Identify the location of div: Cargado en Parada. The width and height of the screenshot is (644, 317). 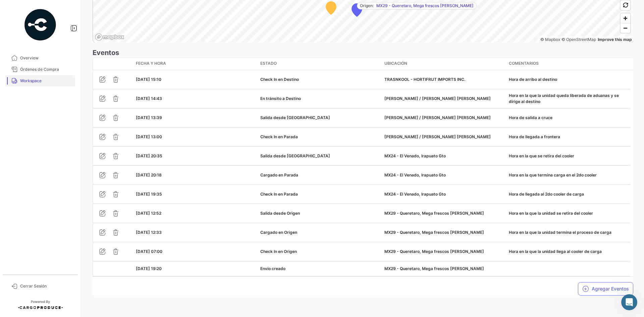
(320, 175).